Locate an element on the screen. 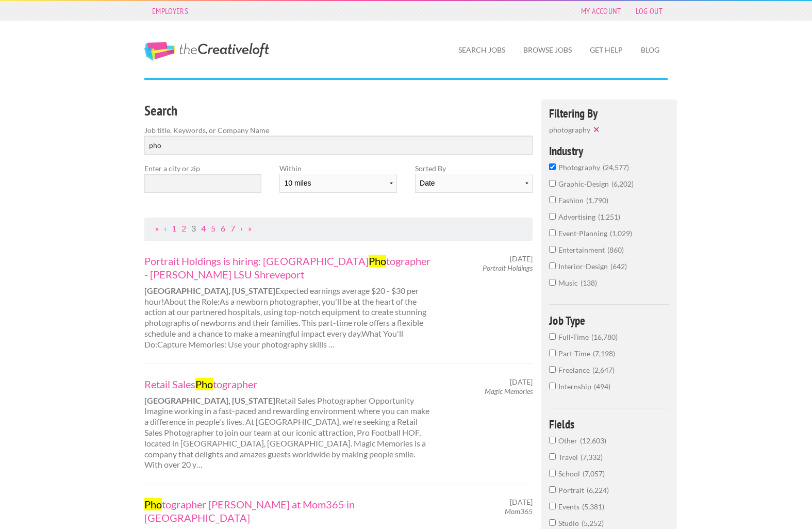 The image size is (812, 529). a: Page 4 is located at coordinates (203, 228).